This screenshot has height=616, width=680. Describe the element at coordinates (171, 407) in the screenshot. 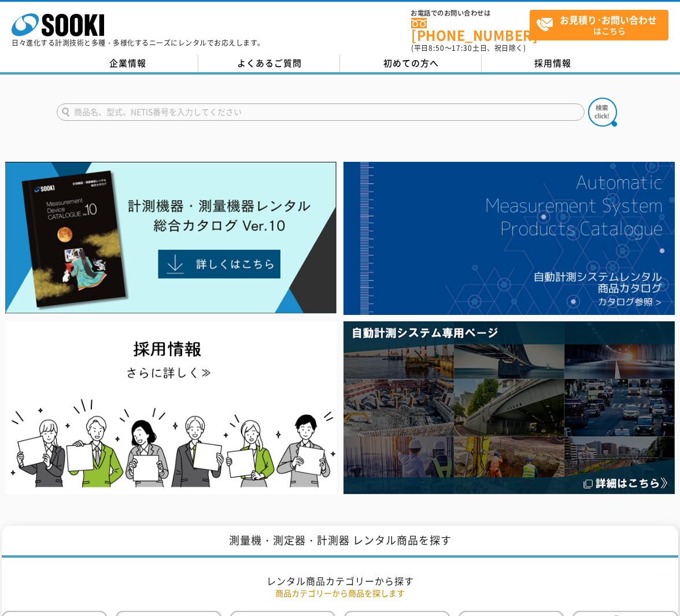

I see `img: SOOKI recruit` at that location.